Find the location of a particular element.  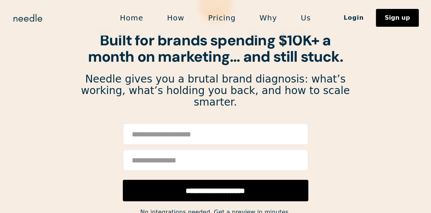

a: Home is located at coordinates (131, 18).